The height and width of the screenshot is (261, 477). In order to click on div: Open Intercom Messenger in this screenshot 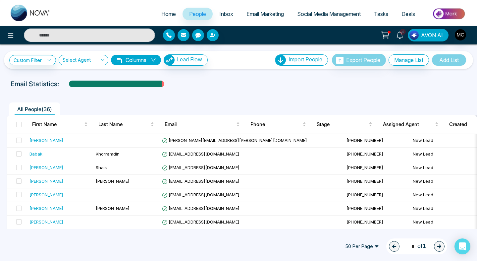, I will do `click(463, 246)`.